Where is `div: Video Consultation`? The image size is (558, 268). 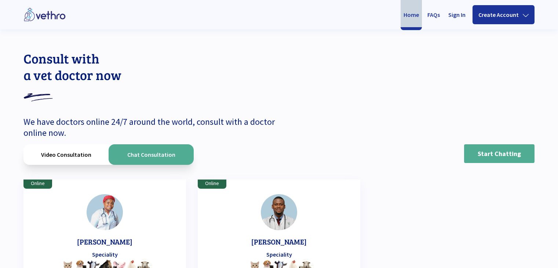 div: Video Consultation is located at coordinates (66, 154).